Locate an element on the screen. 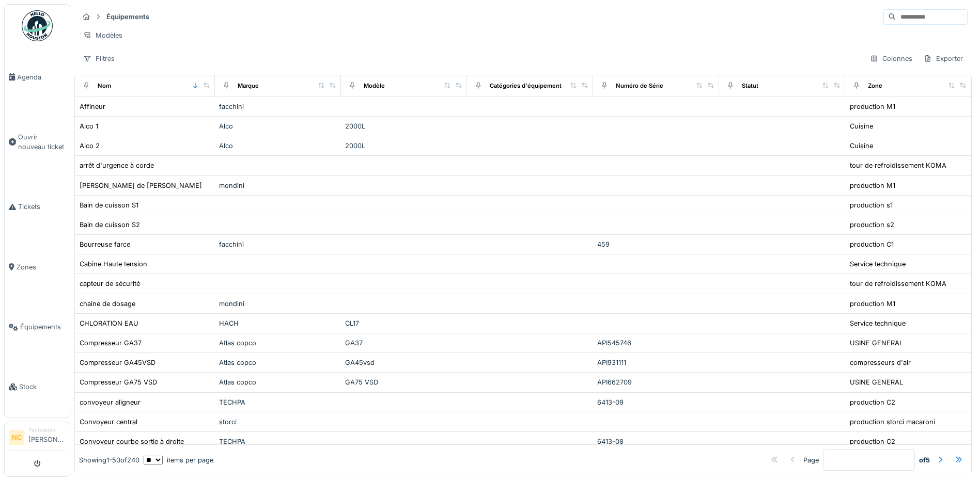  div: API662709 is located at coordinates (656, 382).